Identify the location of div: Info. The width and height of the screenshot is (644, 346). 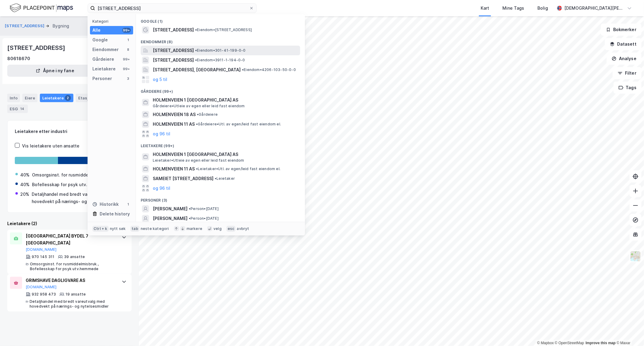
(14, 98).